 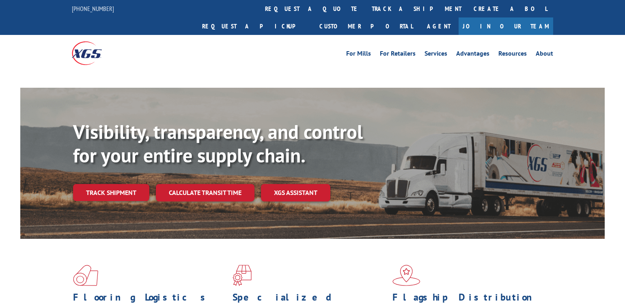 I want to click on img: xgs-icon-total-supply-chain-intelligence-red, so click(x=86, y=275).